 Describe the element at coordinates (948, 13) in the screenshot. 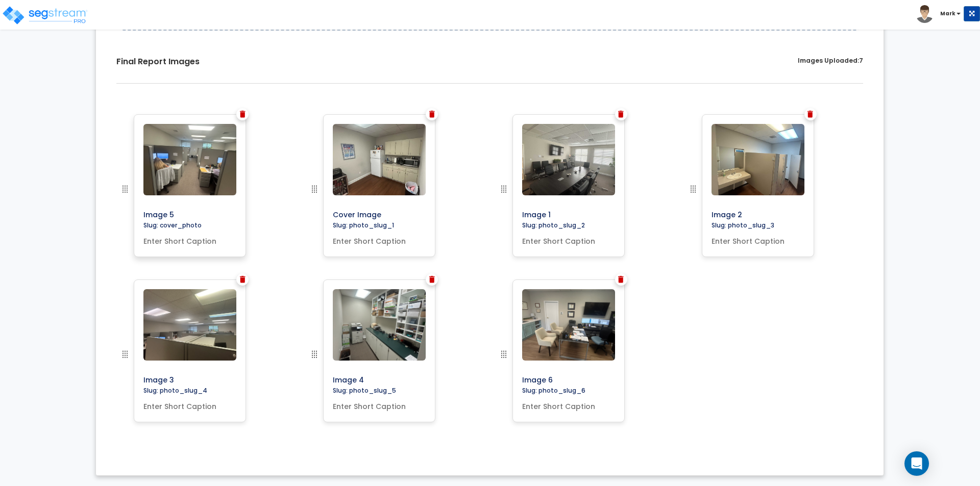

I see `b: Mark` at that location.